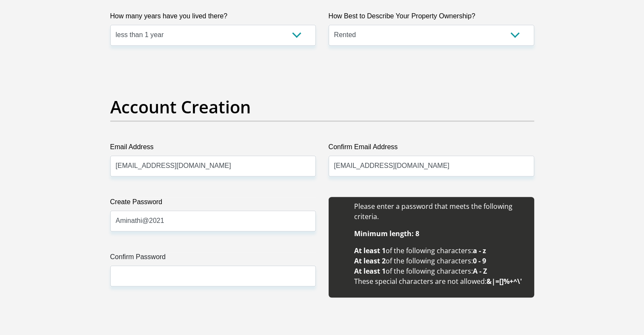 This screenshot has width=644, height=335. What do you see at coordinates (213, 259) in the screenshot?
I see `label: Confirm Password` at bounding box center [213, 259].